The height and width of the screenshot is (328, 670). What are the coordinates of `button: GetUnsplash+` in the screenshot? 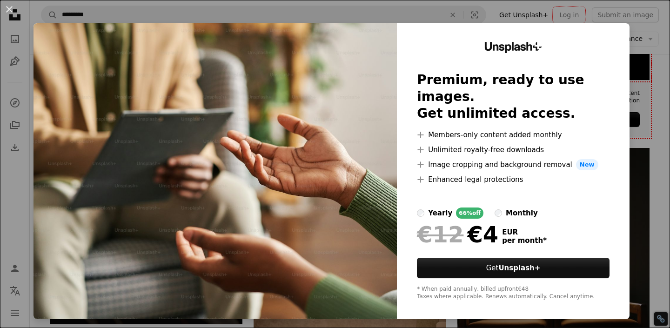 It's located at (514, 268).